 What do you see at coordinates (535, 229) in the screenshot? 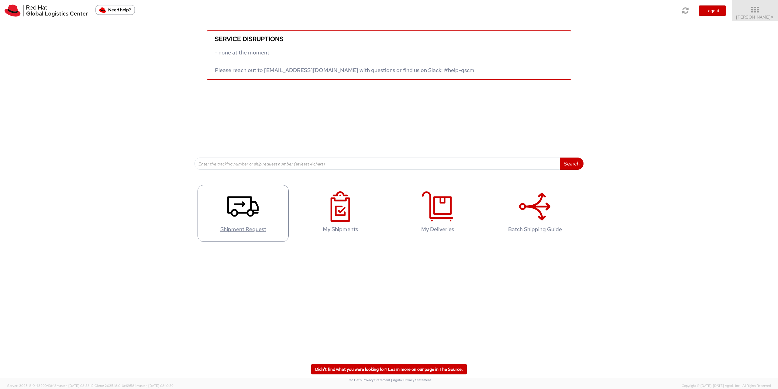
I see `h4: Batch Shipping Guide` at bounding box center [535, 229].